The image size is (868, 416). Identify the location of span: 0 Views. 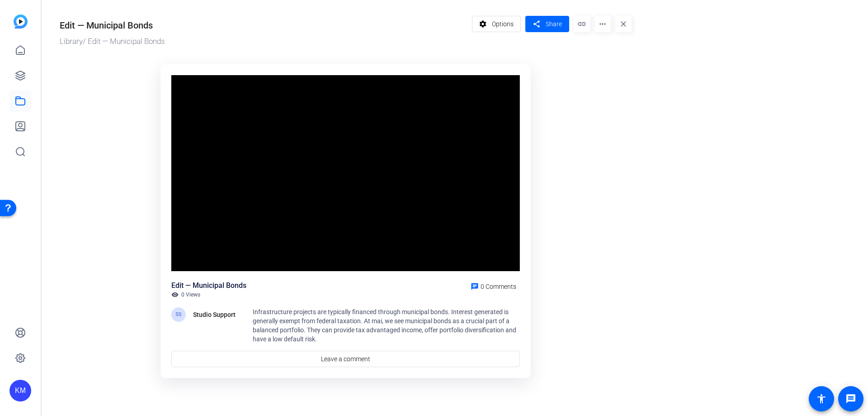
(191, 294).